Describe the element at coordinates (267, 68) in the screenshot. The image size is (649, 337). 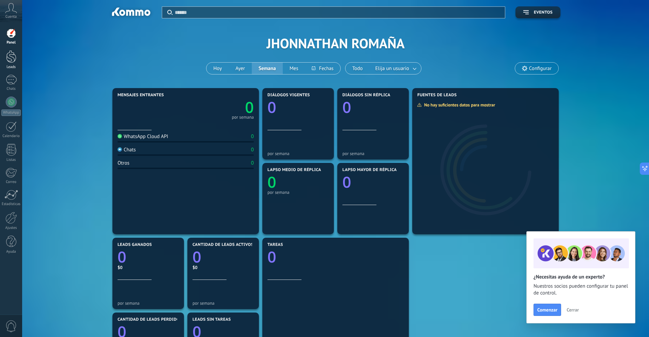
I see `button: Semana` at that location.